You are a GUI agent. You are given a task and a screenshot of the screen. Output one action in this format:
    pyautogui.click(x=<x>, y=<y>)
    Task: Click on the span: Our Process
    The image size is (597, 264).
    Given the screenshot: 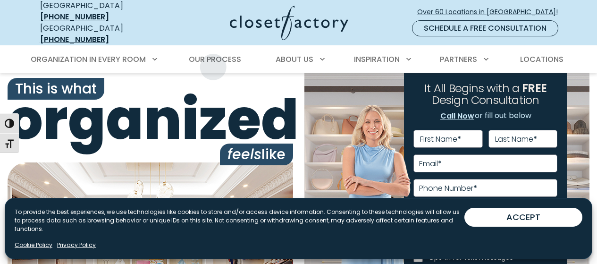 What is the action you would take?
    pyautogui.click(x=215, y=59)
    